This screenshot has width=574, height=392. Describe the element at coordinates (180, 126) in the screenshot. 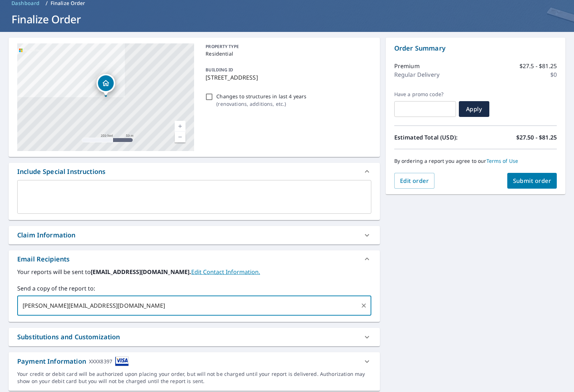

I see `a: Current Level 17, Zoom In` at that location.